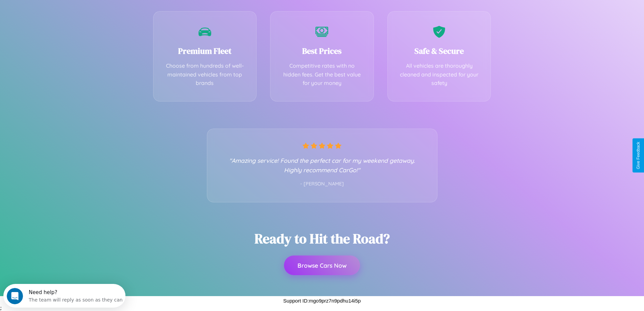  Describe the element at coordinates (205, 74) in the screenshot. I see `p: Choose from hundreds of well-maintained vehicles from top brands` at that location.